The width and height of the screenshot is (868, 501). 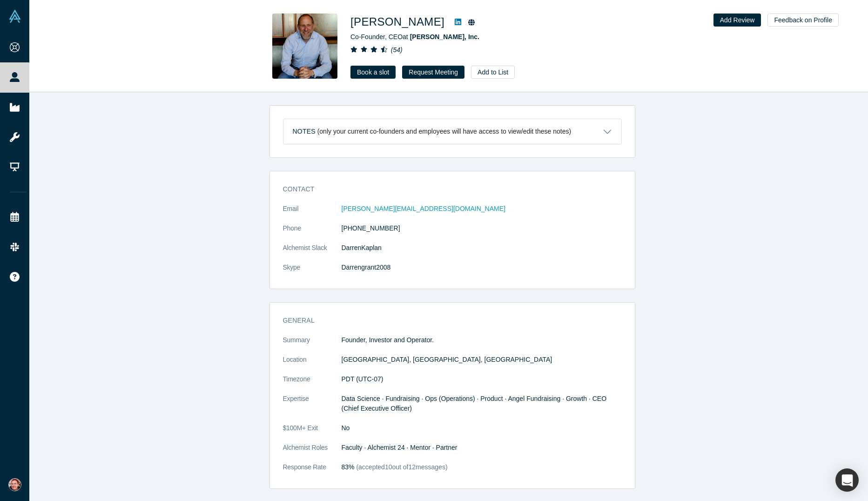 What do you see at coordinates (444, 132) in the screenshot?
I see `p: (only your current co-founders and employees will have access to view/edit these notes)` at bounding box center [444, 132].